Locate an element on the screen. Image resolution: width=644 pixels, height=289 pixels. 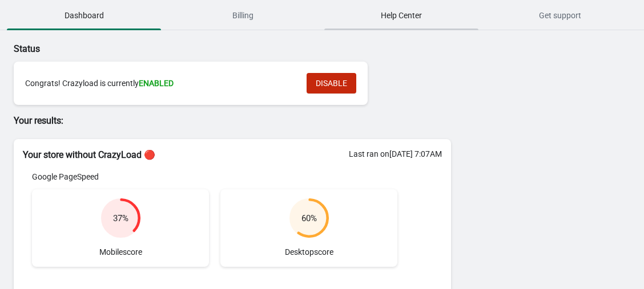
span: Help Center is located at coordinates (401, 15).